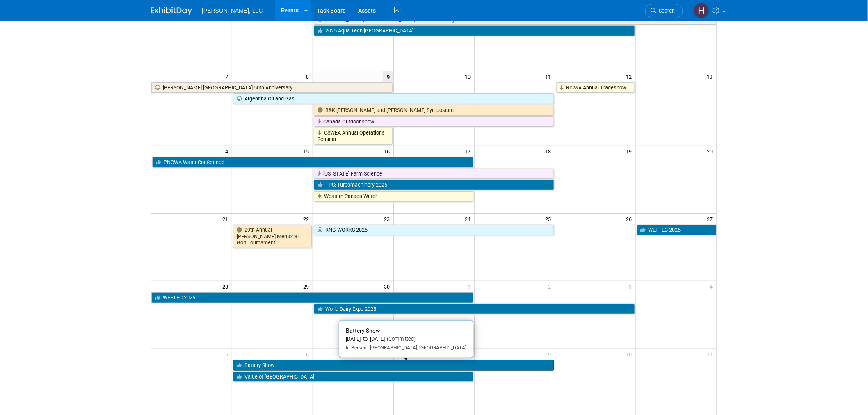 Image resolution: width=868 pixels, height=415 pixels. I want to click on a: Western Canada Water, so click(393, 196).